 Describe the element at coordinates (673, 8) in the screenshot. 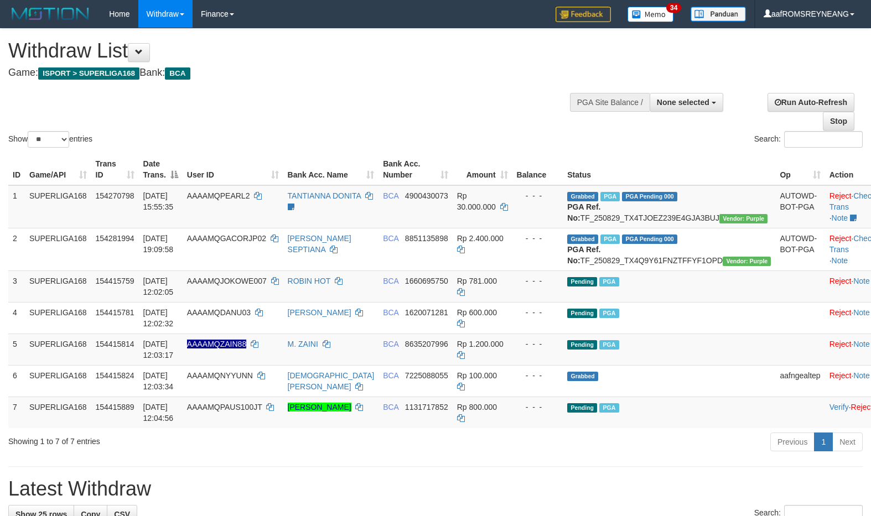

I see `span: 34` at that location.